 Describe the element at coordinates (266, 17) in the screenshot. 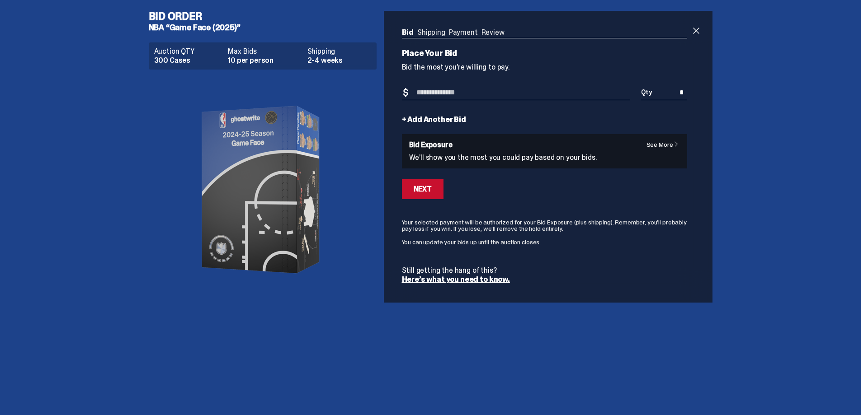

I see `h4: Bid Order` at that location.